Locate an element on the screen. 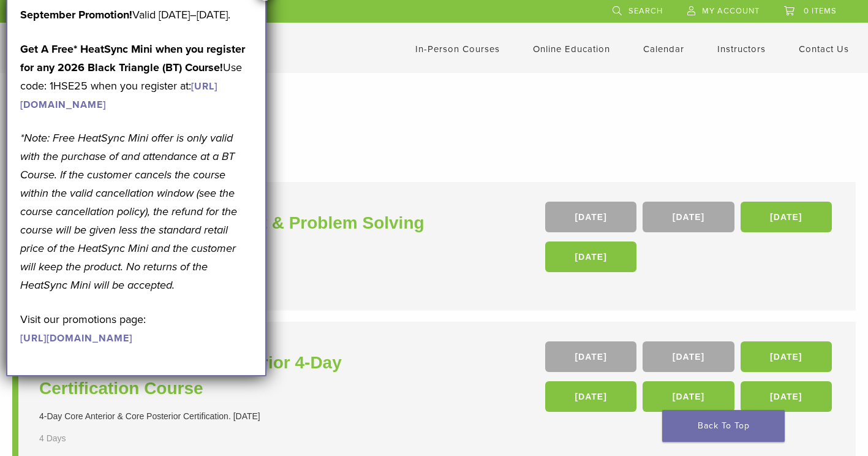 This screenshot has width=868, height=456. span: 0 items is located at coordinates (820, 11).